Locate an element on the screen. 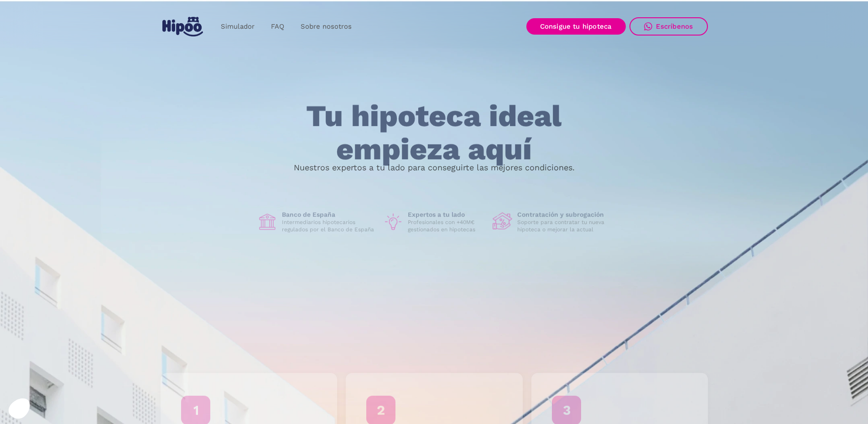  h1: Expertos a tu lado is located at coordinates (447, 215).